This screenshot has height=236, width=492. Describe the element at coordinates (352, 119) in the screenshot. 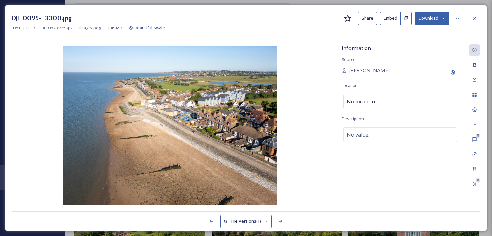

I see `span: Description` at that location.